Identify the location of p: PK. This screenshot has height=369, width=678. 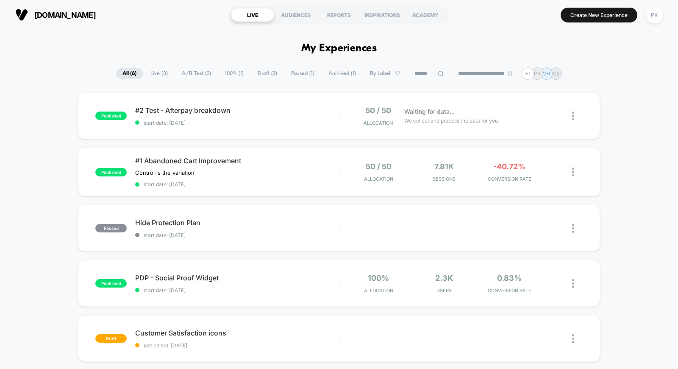
(537, 73).